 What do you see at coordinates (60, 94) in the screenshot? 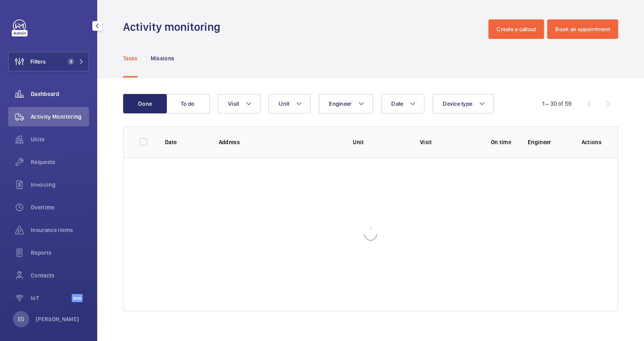
I see `span: Dashboard` at bounding box center [60, 94].